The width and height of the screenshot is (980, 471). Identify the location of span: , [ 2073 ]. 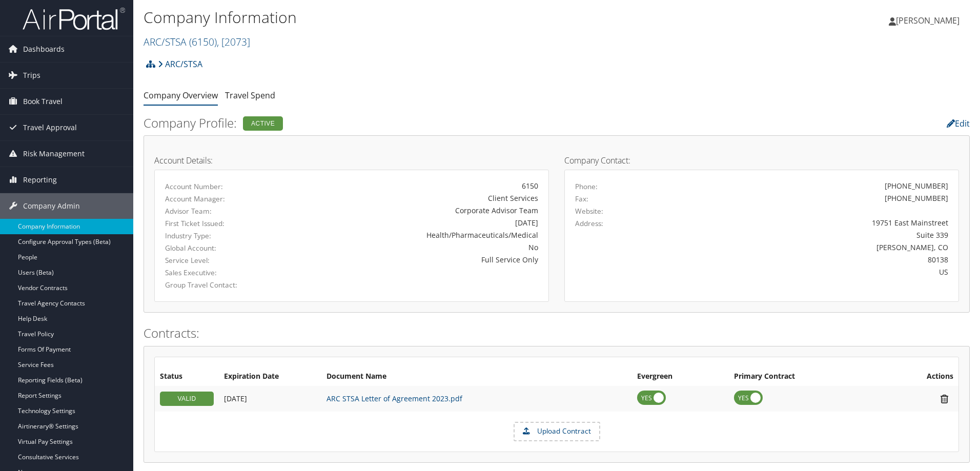
(233, 41).